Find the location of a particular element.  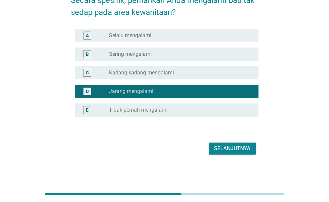

label: Jarang mengalami is located at coordinates (131, 91).